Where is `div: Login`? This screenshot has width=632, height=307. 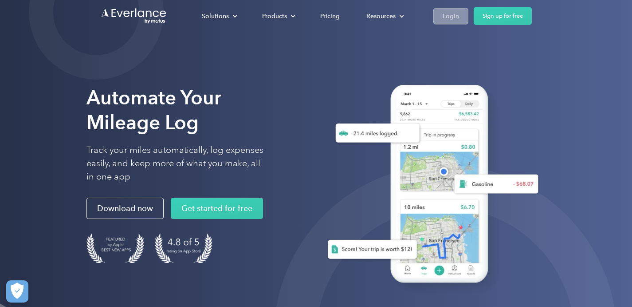 div: Login is located at coordinates (451, 16).